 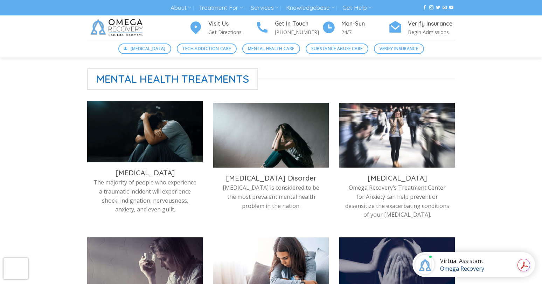 I want to click on a: Send us an email, so click(x=445, y=8).